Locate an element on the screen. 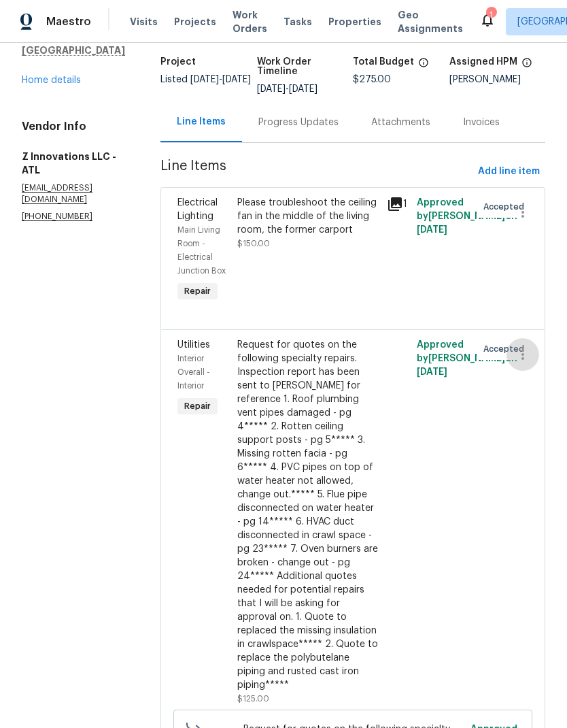 The image size is (567, 728). span: Maestro is located at coordinates (69, 22).